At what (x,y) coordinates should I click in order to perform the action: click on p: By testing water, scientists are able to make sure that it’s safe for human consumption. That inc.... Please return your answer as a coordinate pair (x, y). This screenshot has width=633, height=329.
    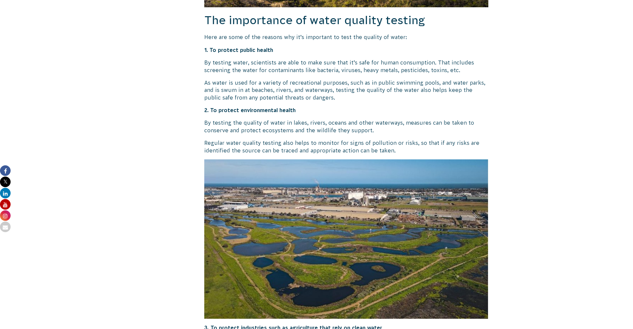
    Looking at the image, I should click on (346, 66).